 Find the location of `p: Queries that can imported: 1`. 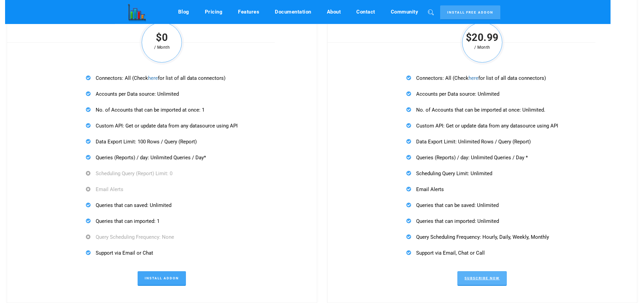

p: Queries that can imported: 1 is located at coordinates (161, 221).